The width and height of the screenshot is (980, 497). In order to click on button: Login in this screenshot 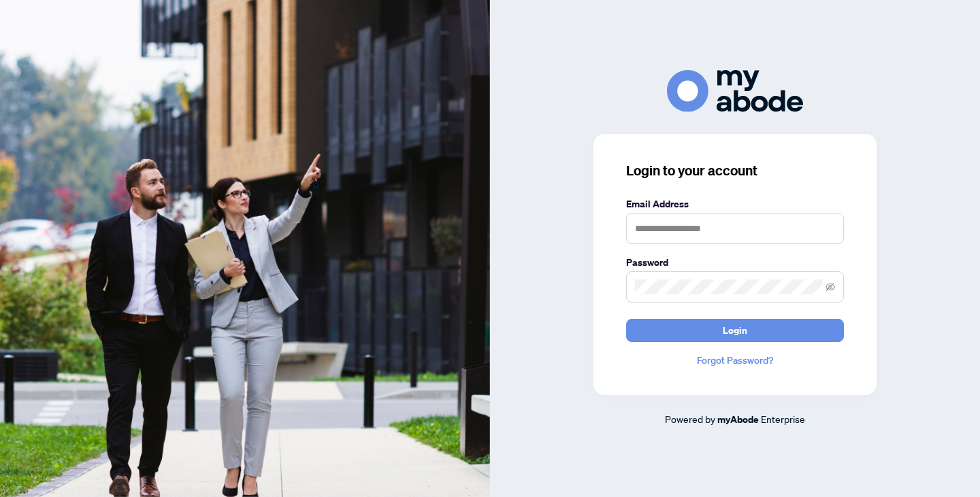, I will do `click(734, 331)`.